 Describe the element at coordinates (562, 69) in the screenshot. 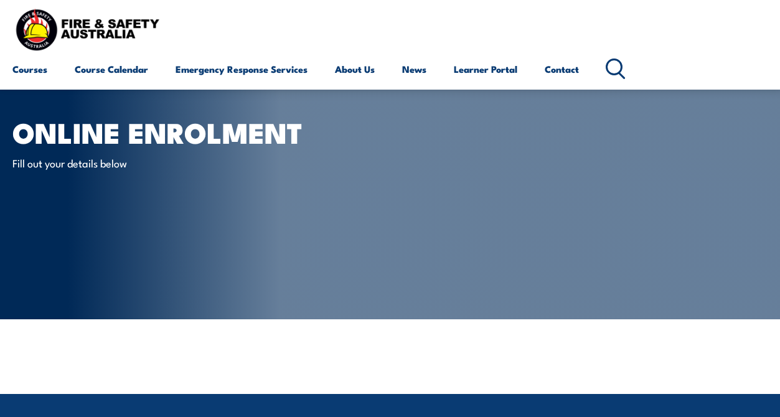

I see `a: Contact` at that location.